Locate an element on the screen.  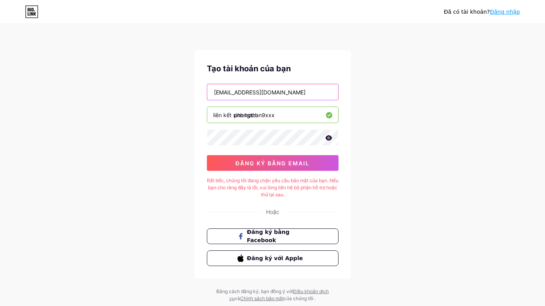
a: Đăng nhập is located at coordinates (505, 12).